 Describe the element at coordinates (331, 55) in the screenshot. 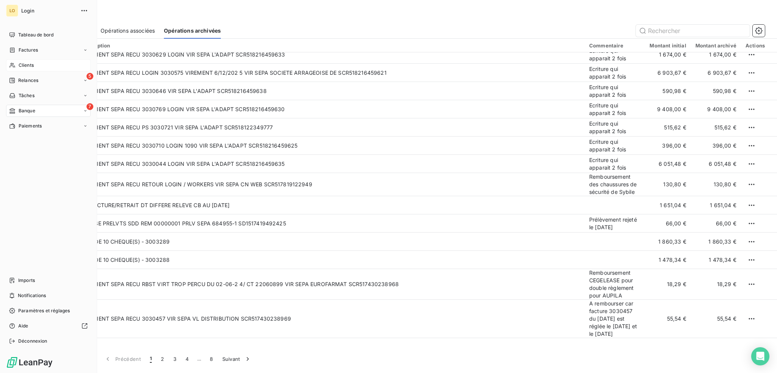

I see `td: VIREMENT SEPA RECU 3030629 LOGIN VIR SEPA L'ADAPT SCR518216459633` at that location.